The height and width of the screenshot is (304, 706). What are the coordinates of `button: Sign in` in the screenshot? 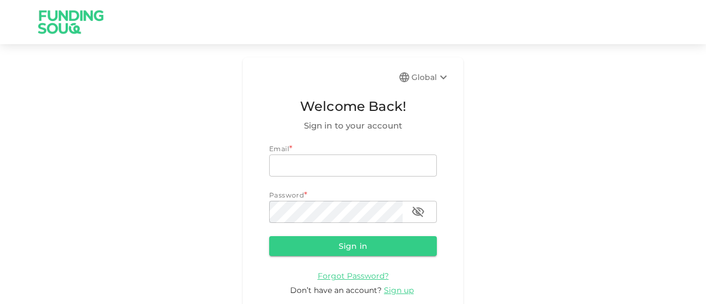 It's located at (353, 246).